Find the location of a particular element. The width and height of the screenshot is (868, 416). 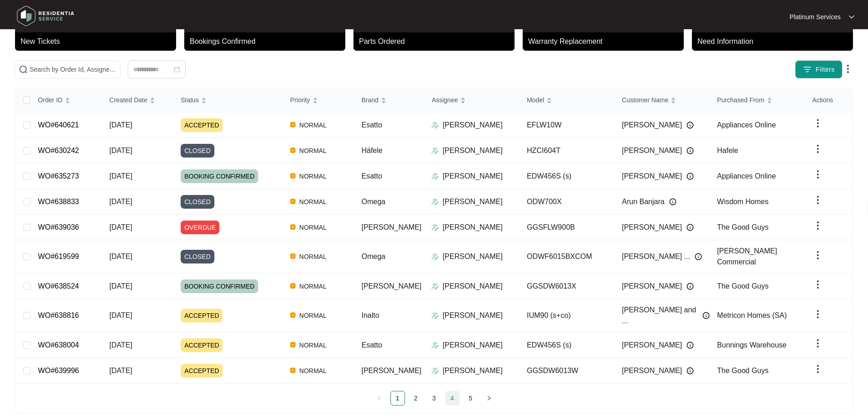

img: residentia service logo is located at coordinates (46, 16).